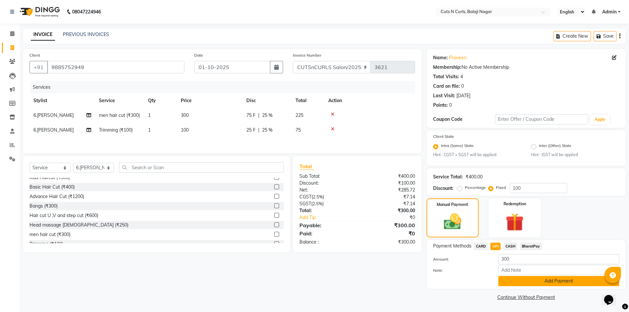  Describe the element at coordinates (461, 271) in the screenshot. I see `label: Note:` at that location.